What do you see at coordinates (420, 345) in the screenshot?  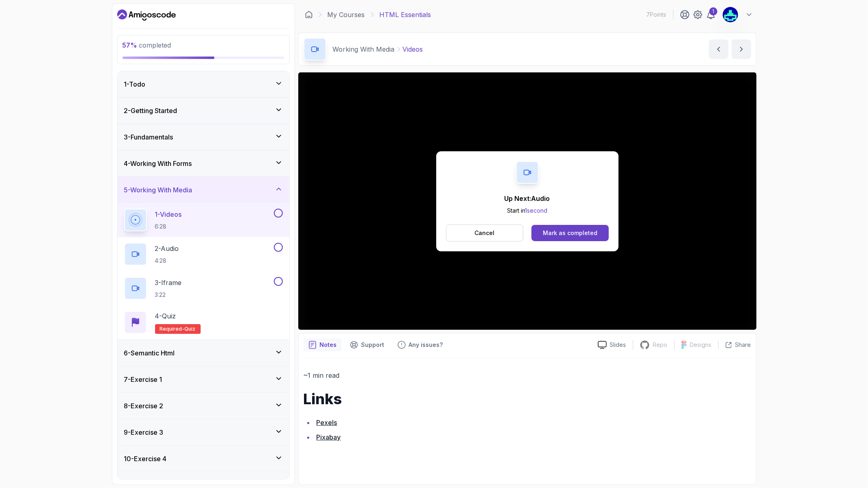 I see `button: Feedback button` at bounding box center [420, 345].